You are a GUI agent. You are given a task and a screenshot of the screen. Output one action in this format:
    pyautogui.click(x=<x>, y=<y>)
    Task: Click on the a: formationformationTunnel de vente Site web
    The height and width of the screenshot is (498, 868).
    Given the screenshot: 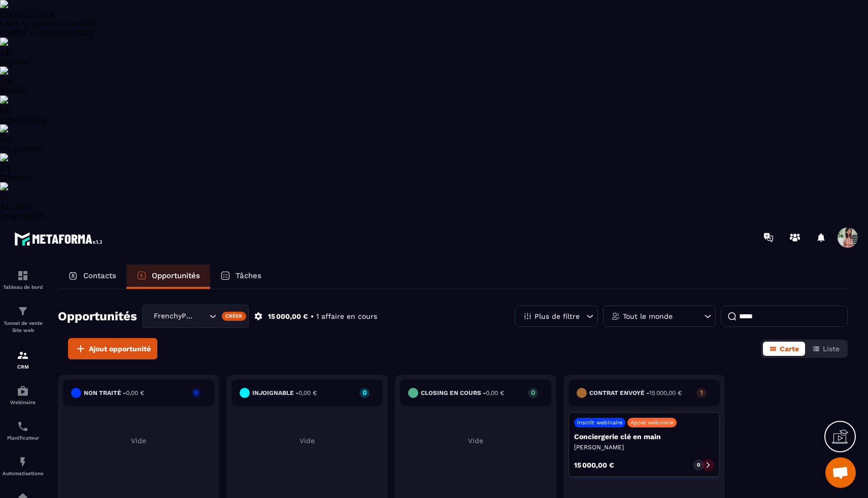 What is the action you would take?
    pyautogui.click(x=23, y=320)
    